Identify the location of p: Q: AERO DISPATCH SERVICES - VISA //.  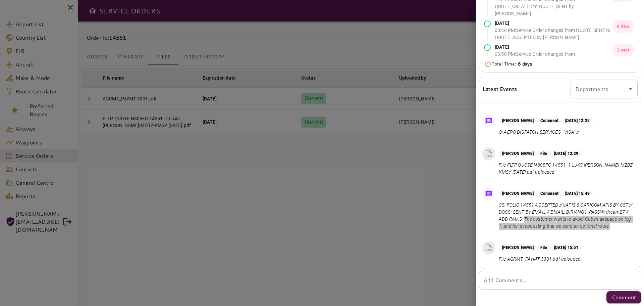
(546, 132).